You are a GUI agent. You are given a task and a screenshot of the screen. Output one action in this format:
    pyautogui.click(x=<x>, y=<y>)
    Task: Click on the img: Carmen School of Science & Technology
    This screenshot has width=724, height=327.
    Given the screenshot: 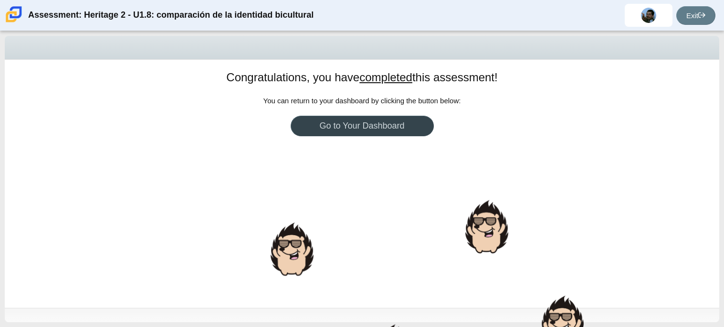 What is the action you would take?
    pyautogui.click(x=14, y=14)
    